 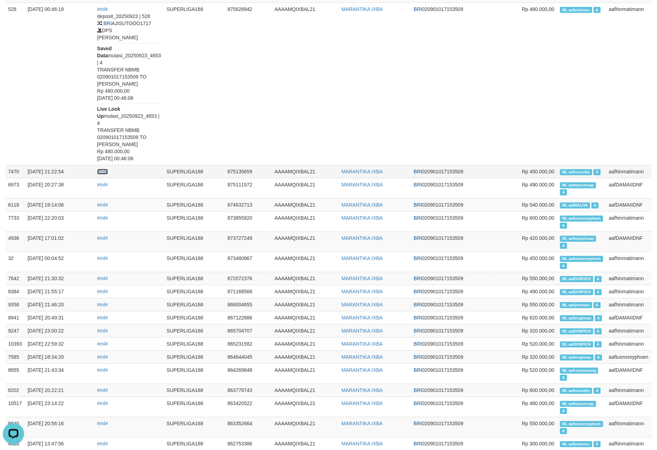 What do you see at coordinates (15, 390) in the screenshot?
I see `td: 8202` at bounding box center [15, 390].